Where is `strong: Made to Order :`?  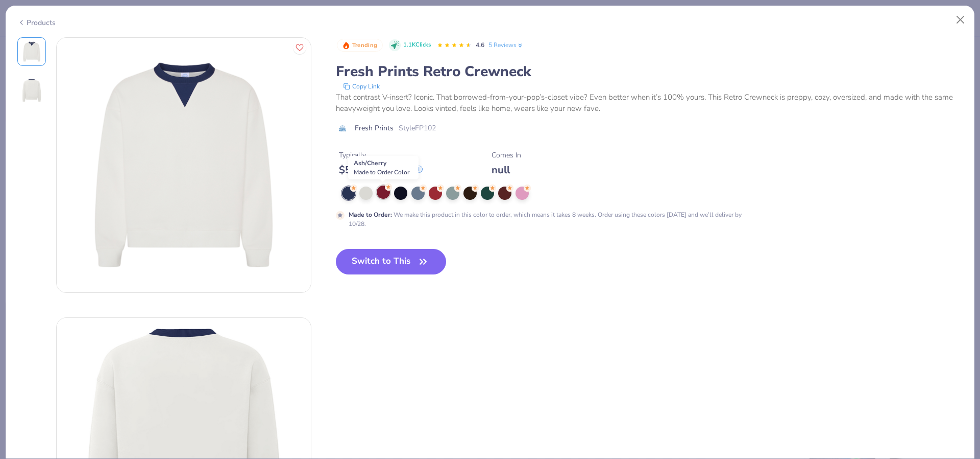 strong: Made to Order : is located at coordinates (370, 214).